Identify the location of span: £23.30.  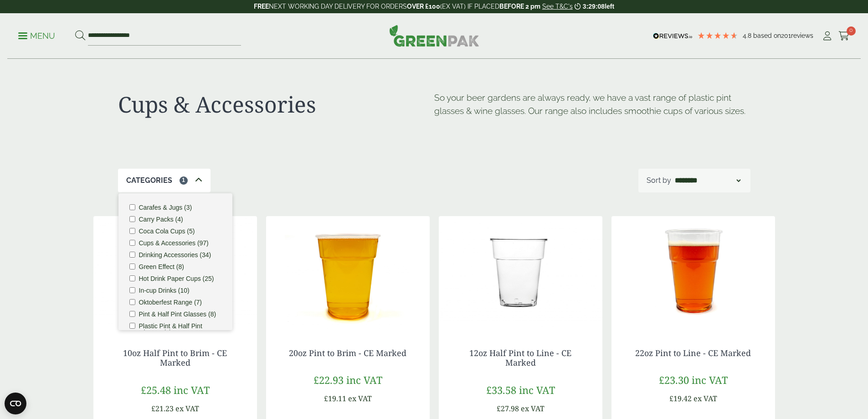
(674, 380).